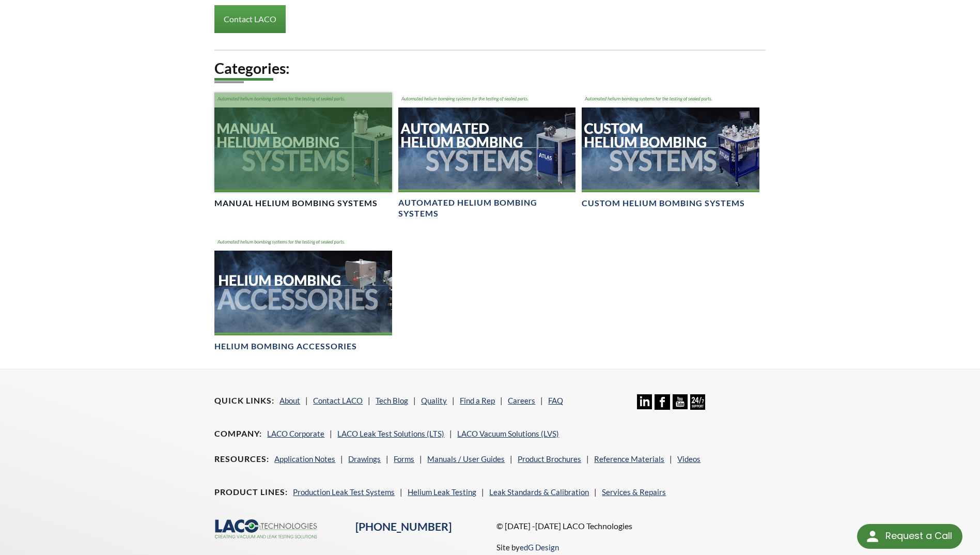  I want to click on a: Drawings, so click(365, 458).